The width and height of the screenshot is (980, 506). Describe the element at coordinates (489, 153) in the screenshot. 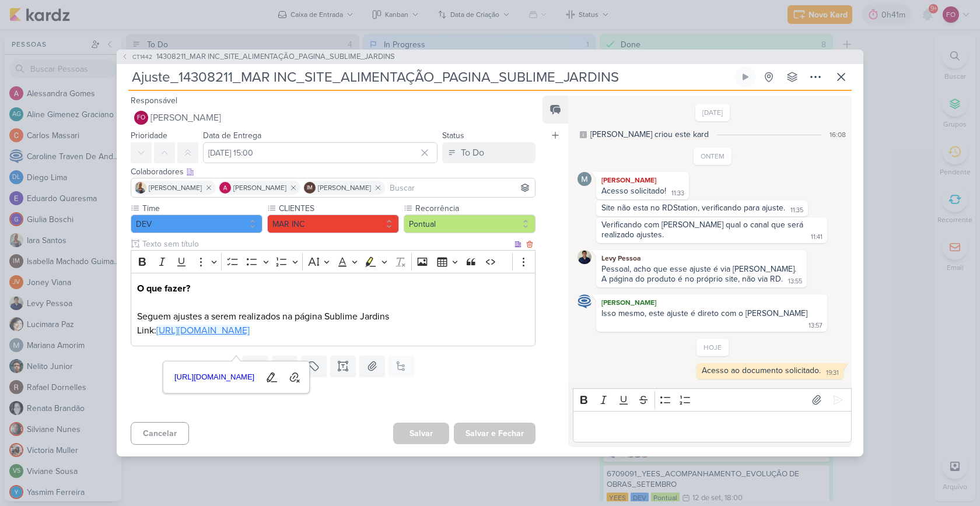

I see `button: To Do` at that location.